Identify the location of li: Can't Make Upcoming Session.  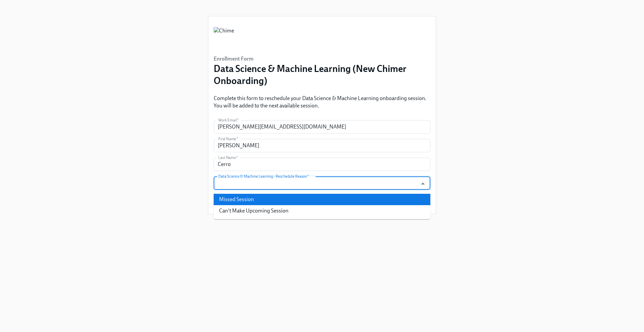
(322, 211).